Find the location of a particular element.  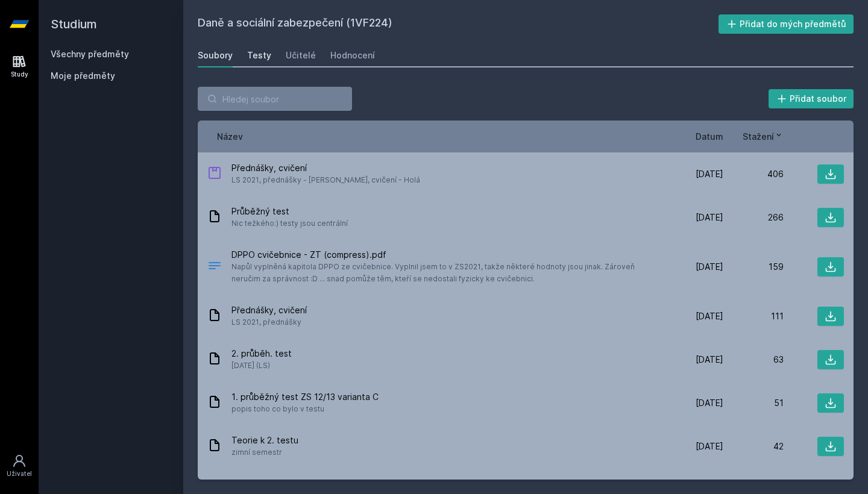

span: Stažení is located at coordinates (758, 136).